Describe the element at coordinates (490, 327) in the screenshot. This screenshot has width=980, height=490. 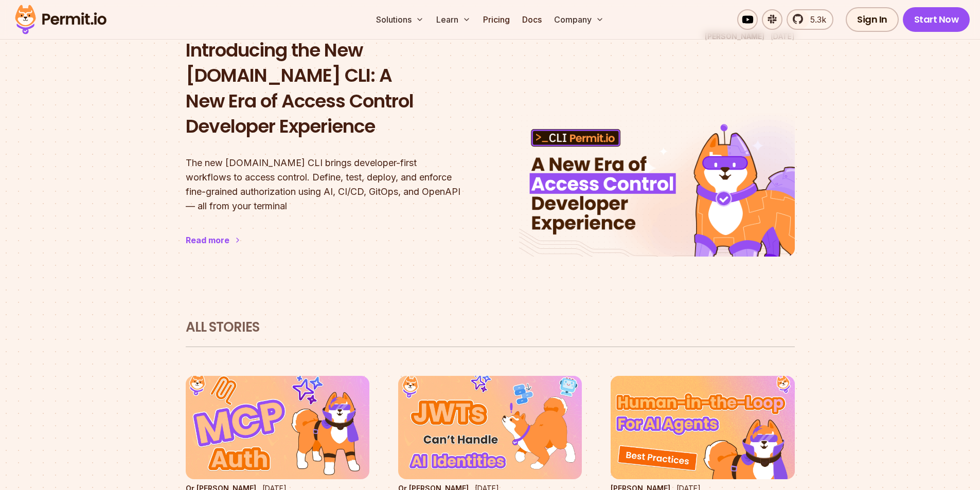
I see `h2: All Stories` at that location.